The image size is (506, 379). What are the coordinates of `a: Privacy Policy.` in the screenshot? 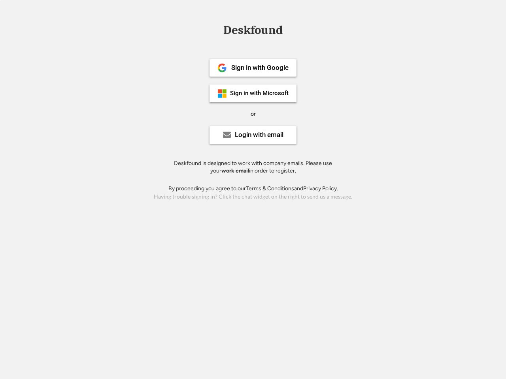 It's located at (321, 189).